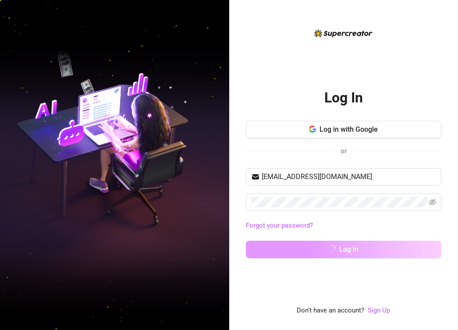 The image size is (458, 330). I want to click on input: Your email, so click(349, 177).